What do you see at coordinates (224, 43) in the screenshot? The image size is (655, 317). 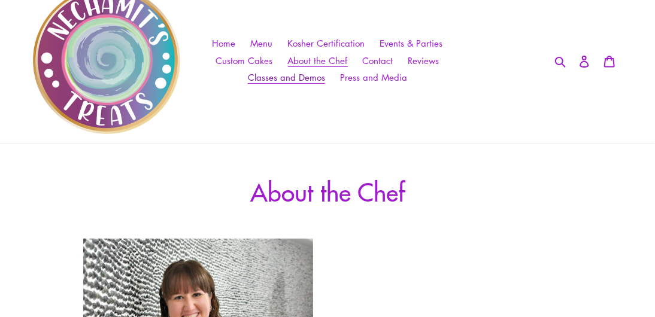 I see `span: Home` at bounding box center [224, 43].